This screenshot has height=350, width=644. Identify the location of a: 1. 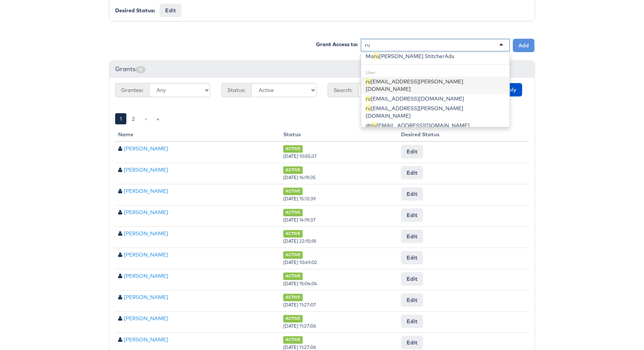
(121, 119).